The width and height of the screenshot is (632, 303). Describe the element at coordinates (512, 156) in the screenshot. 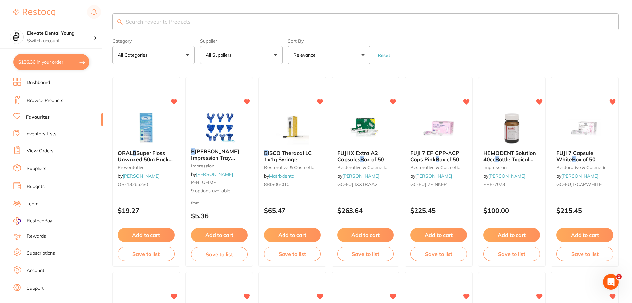

I see `b: HEMODENT Solution 40cc Bottle Topical Hemostatic` at that location.